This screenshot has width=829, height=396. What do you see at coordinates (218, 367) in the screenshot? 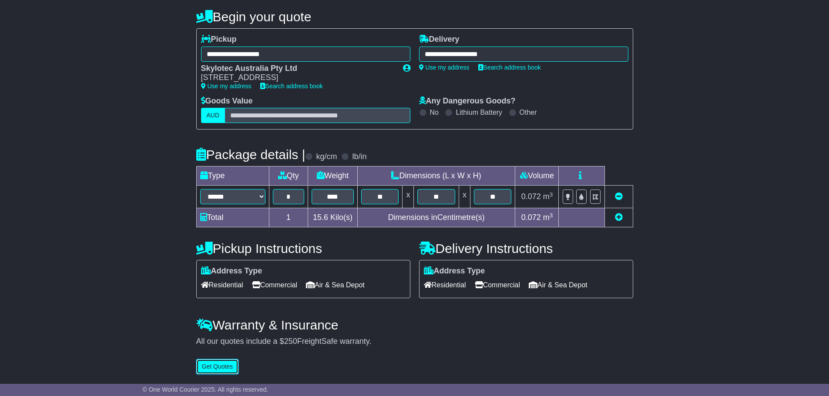
I see `button: Get Quotes` at bounding box center [218, 367].